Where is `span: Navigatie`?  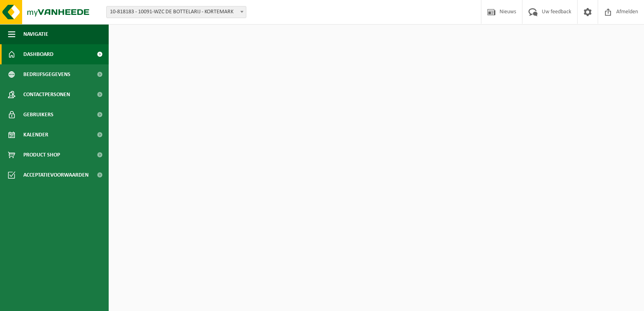
span: Navigatie is located at coordinates (36, 34).